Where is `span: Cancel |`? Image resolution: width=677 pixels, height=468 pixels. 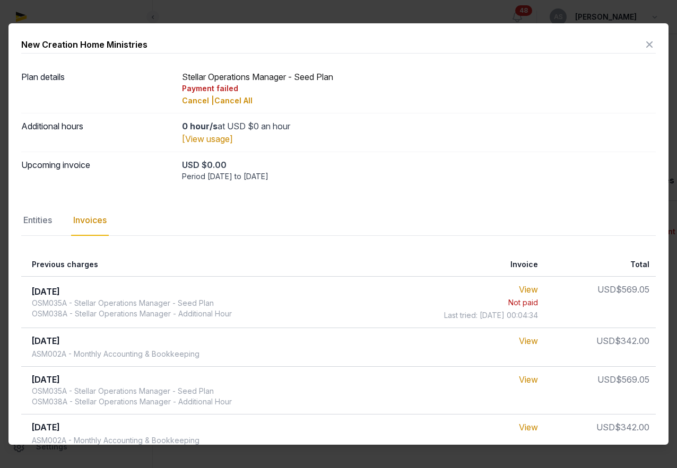 span: Cancel | is located at coordinates (198, 100).